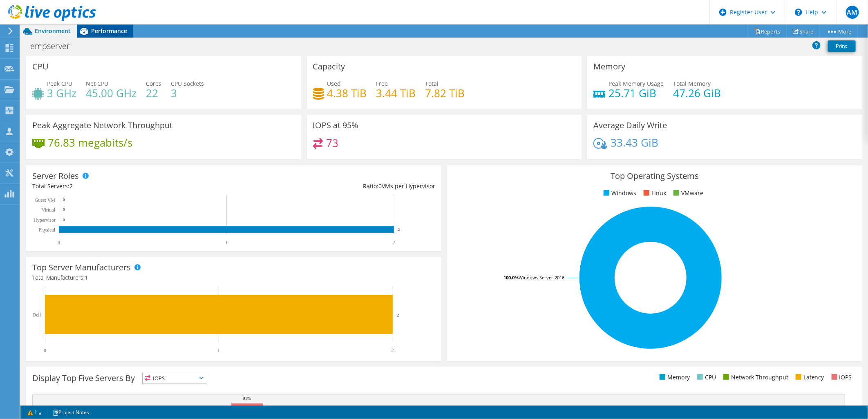 Image resolution: width=868 pixels, height=419 pixels. Describe the element at coordinates (46, 230) in the screenshot. I see `text: Physical` at that location.